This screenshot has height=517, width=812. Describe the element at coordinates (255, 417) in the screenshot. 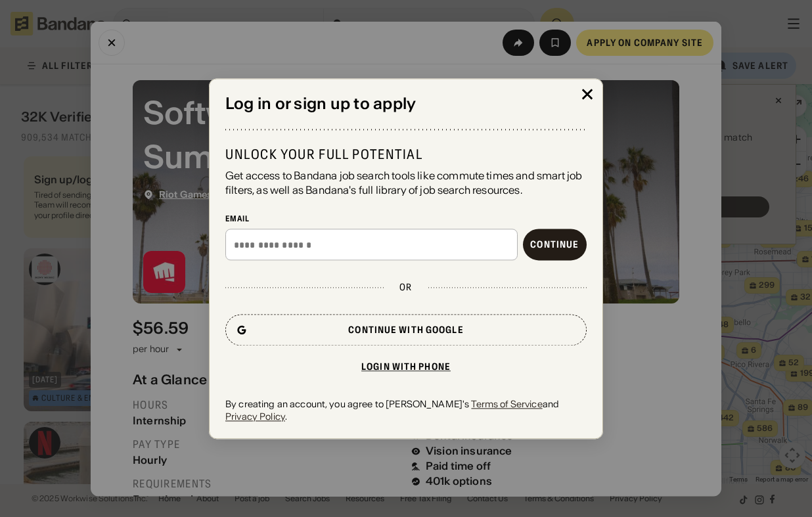

I see `a: Privacy Policy` at that location.